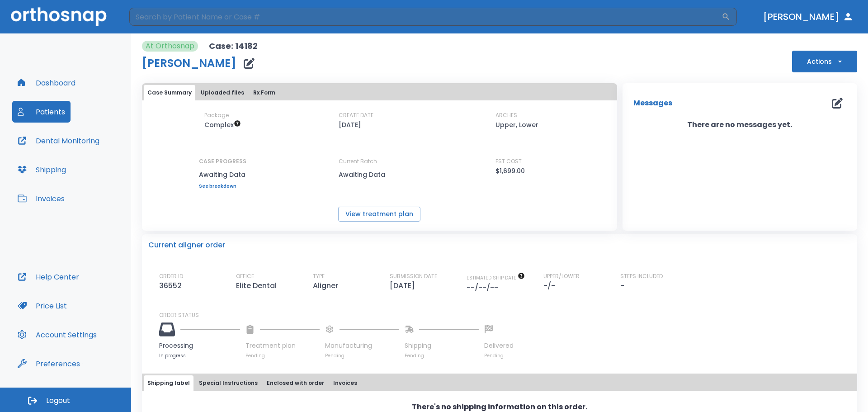 The width and height of the screenshot is (868, 412). Describe the element at coordinates (41, 112) in the screenshot. I see `button: Patients` at that location.